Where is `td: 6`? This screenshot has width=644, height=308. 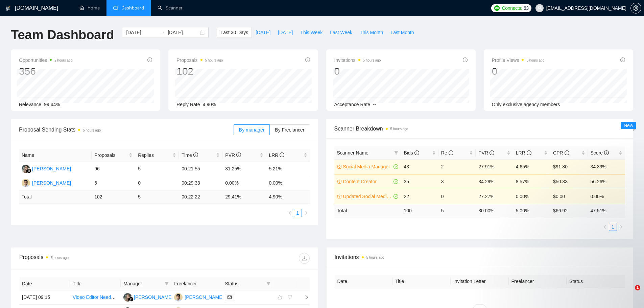 td: 6 is located at coordinates (113, 183).